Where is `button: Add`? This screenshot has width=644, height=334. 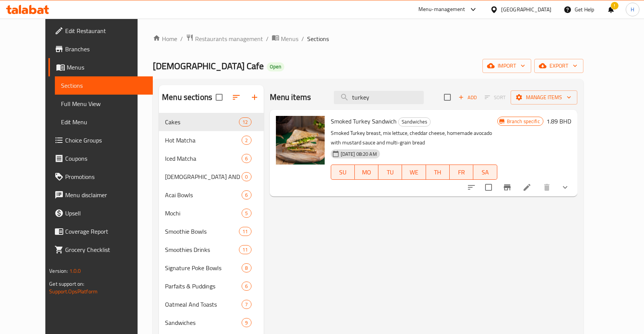
button: Add is located at coordinates (467, 97).